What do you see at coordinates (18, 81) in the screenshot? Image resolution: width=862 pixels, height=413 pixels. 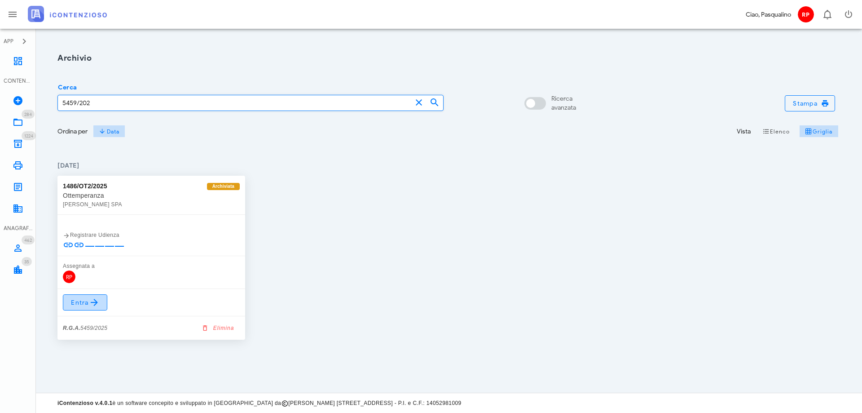 I see `div: CONTENZIOSO` at bounding box center [18, 81].